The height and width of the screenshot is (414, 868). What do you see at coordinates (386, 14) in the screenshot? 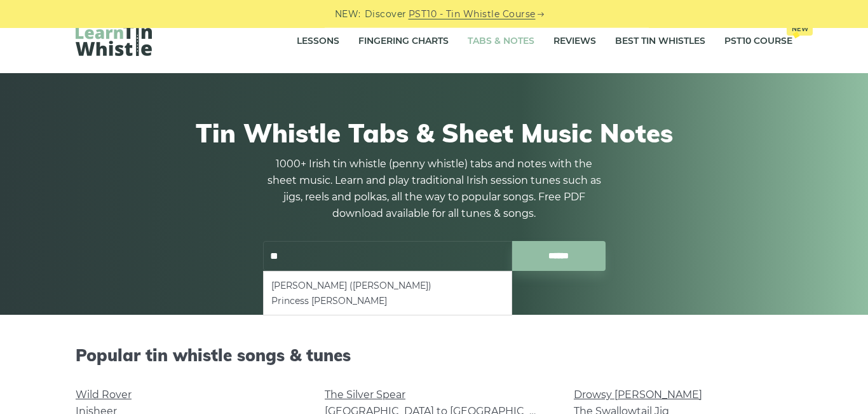
I see `span: Discover` at bounding box center [386, 14].